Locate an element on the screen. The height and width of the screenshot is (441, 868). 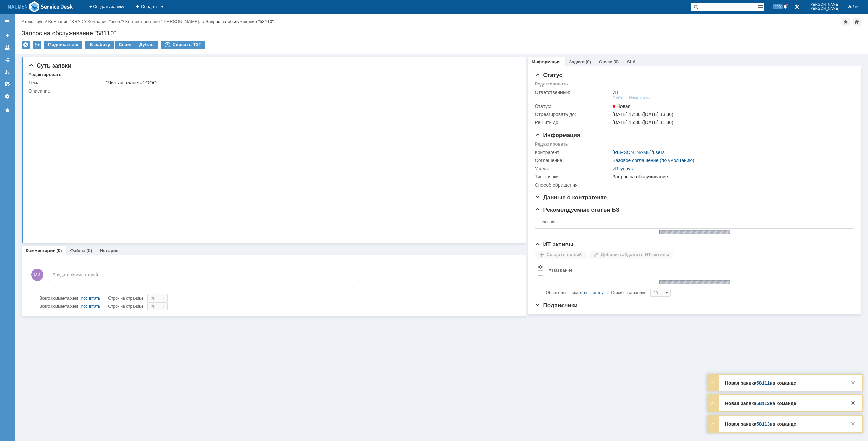
a: Файлы is located at coordinates (78, 251).